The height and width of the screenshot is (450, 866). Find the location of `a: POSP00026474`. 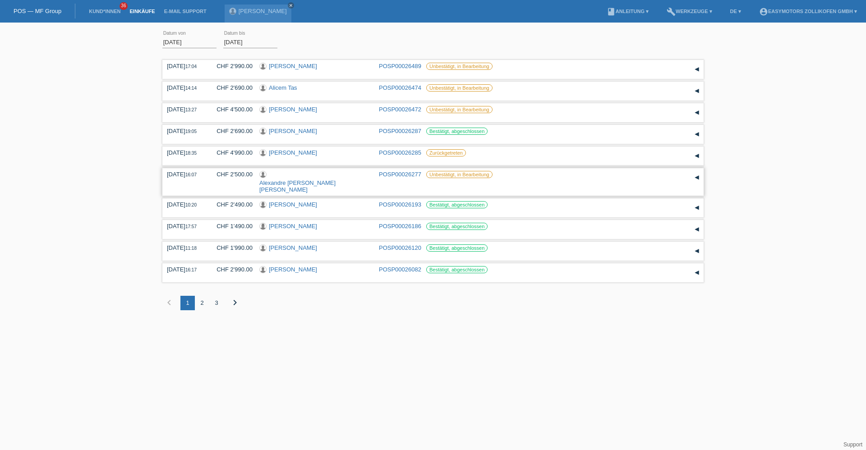

a: POSP00026474 is located at coordinates (400, 88).